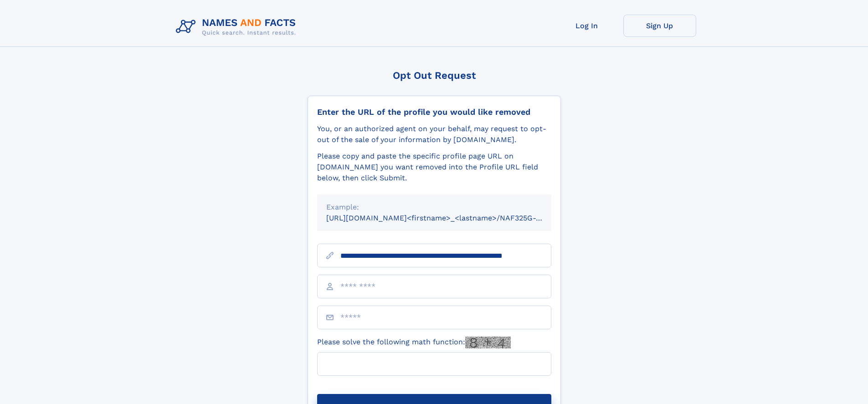 The image size is (868, 404). I want to click on a: Log In, so click(587, 26).